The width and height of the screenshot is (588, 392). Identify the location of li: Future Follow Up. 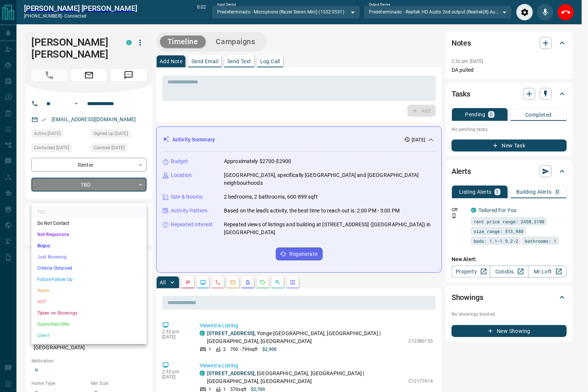
(89, 279).